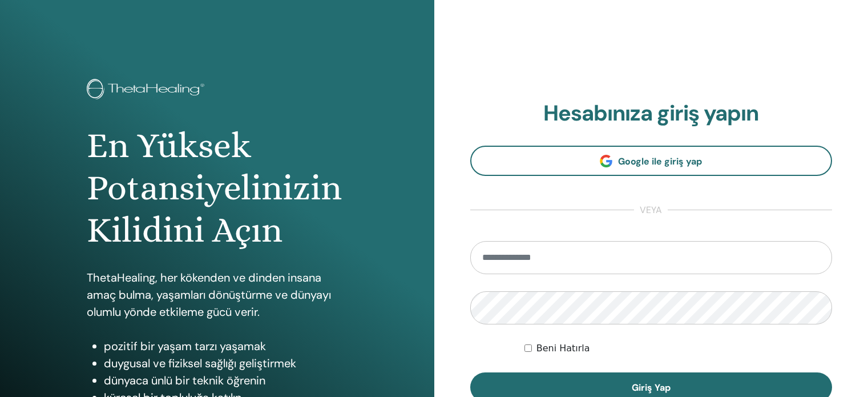  I want to click on span: Google ile giriş yap, so click(660, 161).